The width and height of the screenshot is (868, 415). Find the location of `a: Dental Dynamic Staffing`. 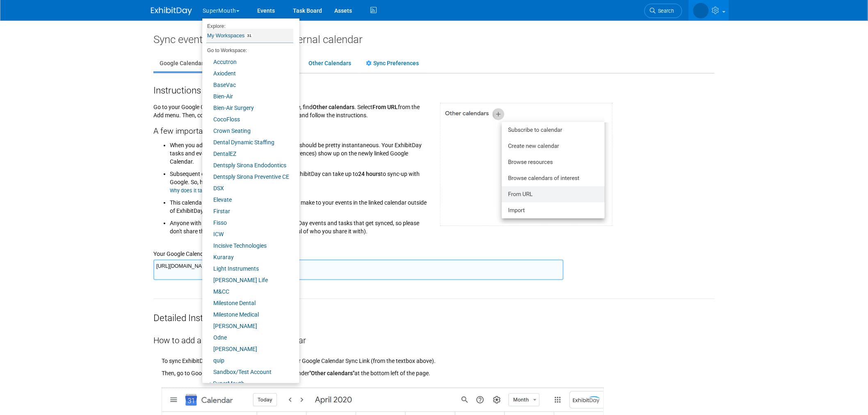

a: Dental Dynamic Staffing is located at coordinates (248, 142).